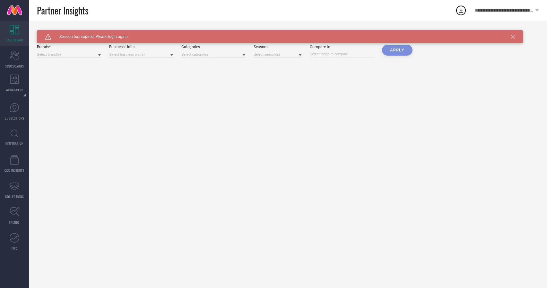 Image resolution: width=547 pixels, height=288 pixels. What do you see at coordinates (213, 54) in the screenshot?
I see `input: Select categories` at bounding box center [213, 54].